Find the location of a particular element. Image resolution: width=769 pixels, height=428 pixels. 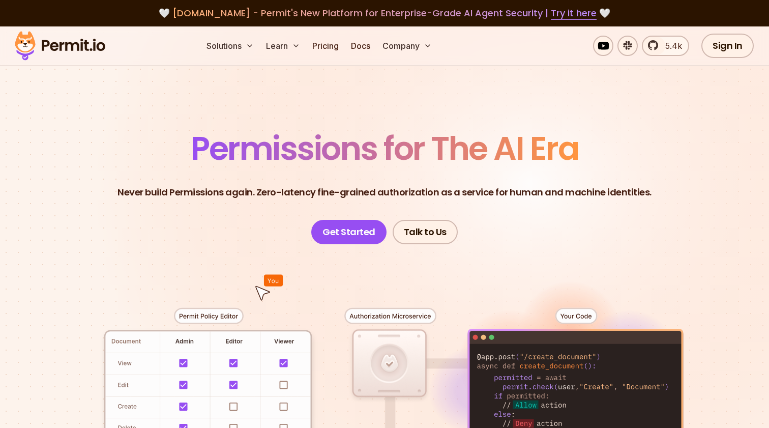

button: Solutions is located at coordinates (230, 46).